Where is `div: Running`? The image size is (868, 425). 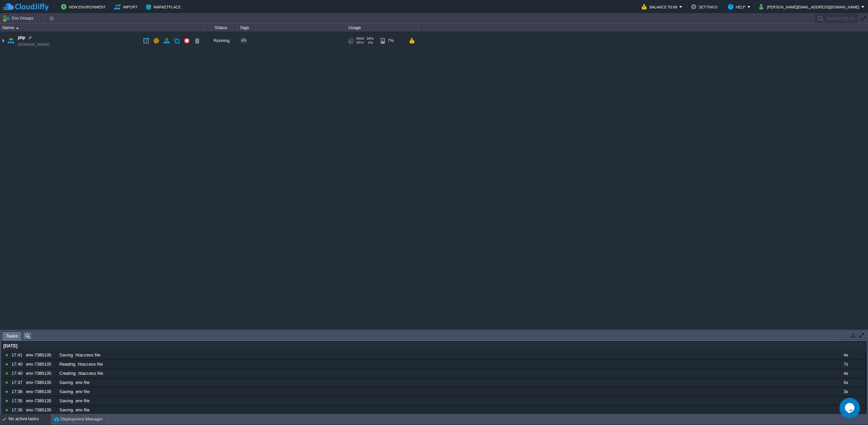 div: Running is located at coordinates (221, 40).